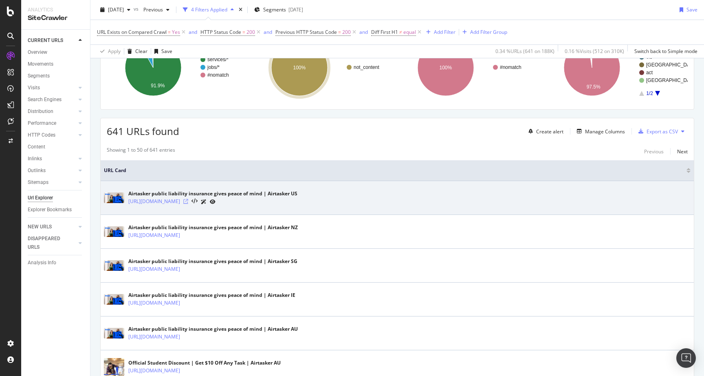 The image size is (704, 376). Describe the element at coordinates (213, 261) in the screenshot. I see `div: Airtasker public liability insurance gives peace of mind | Airtasker SG` at that location.